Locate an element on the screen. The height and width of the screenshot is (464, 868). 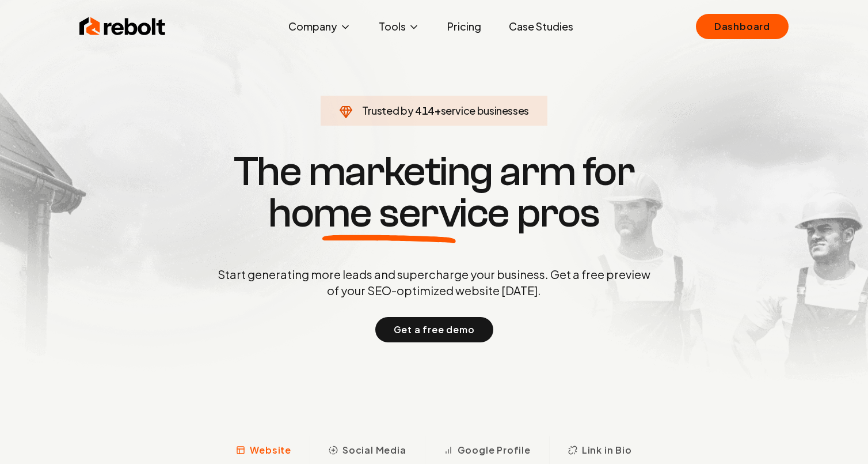
a: Pricing is located at coordinates (464, 26).